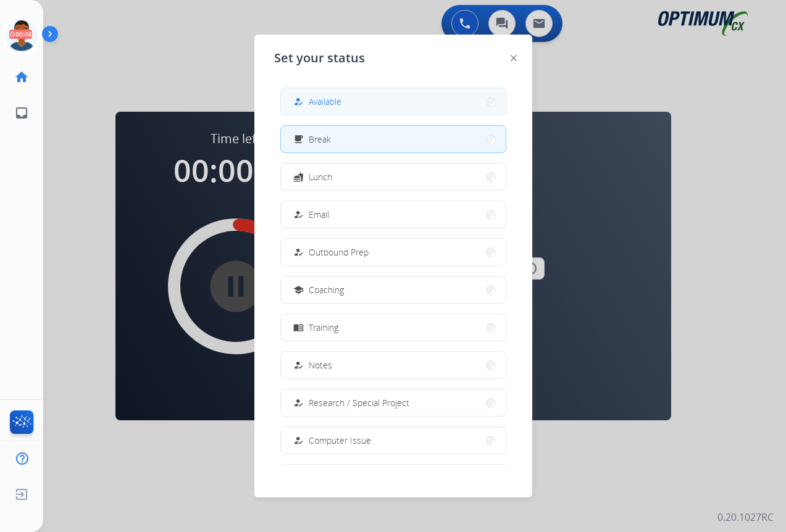 This screenshot has height=532, width=786. I want to click on button: Training, so click(393, 327).